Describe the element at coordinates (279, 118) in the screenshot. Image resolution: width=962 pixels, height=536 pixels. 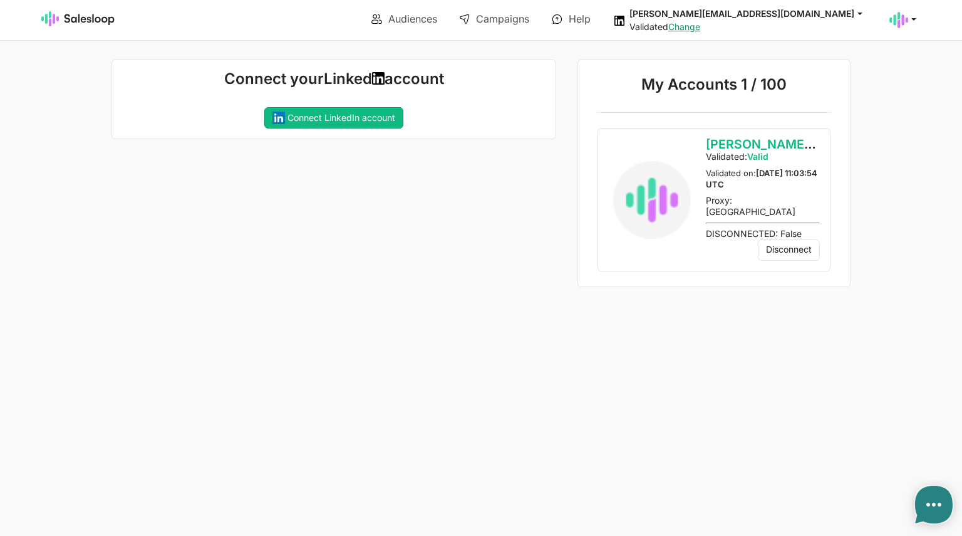
I see `img: linkedin-square-logo.svg` at that location.